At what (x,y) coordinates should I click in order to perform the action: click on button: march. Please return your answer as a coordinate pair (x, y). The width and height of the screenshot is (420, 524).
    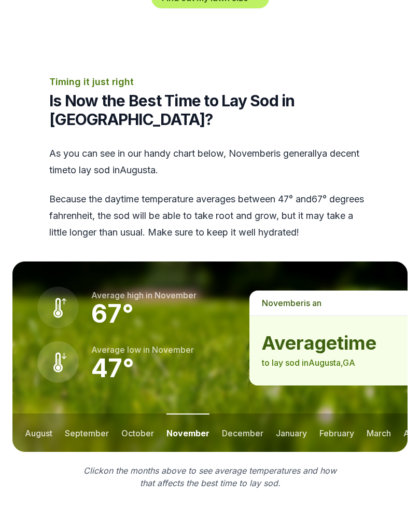
    Looking at the image, I should click on (378, 433).